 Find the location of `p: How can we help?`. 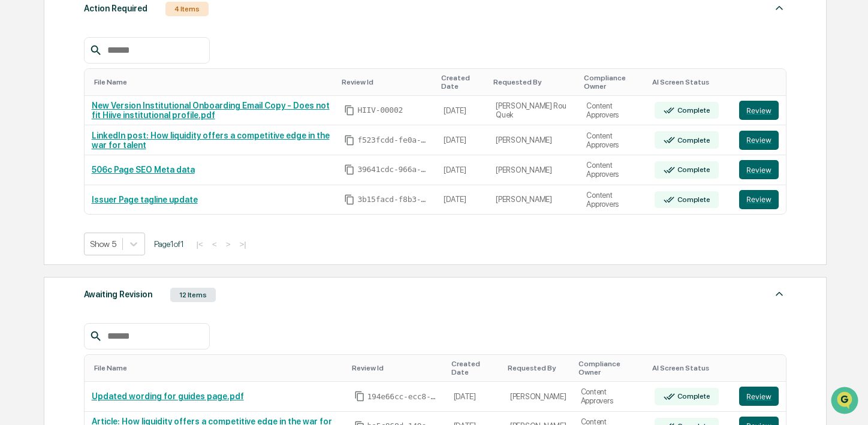

p: How can we help? is located at coordinates (115, 35).